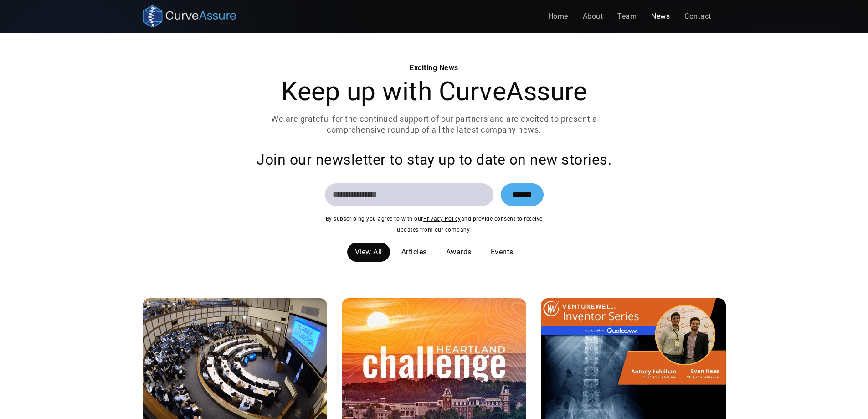 This screenshot has height=419, width=868. What do you see at coordinates (660, 16) in the screenshot?
I see `a: News` at bounding box center [660, 16].